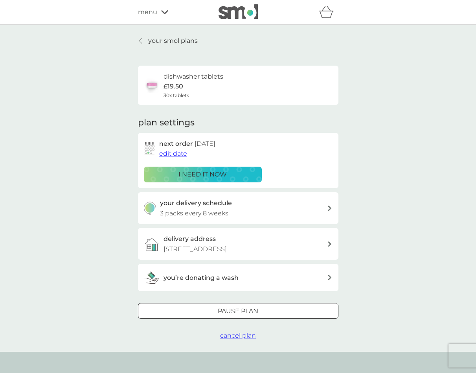  I want to click on button: Pause plan, so click(238, 311).